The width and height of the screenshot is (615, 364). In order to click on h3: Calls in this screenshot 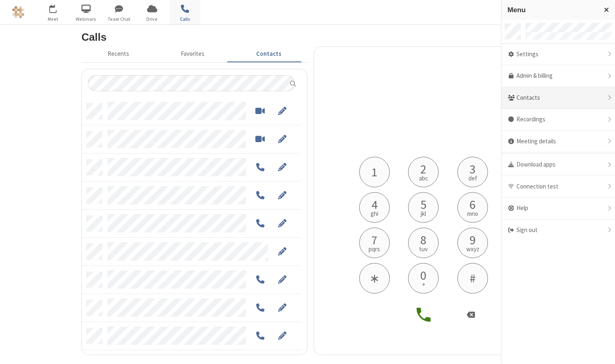, I will do `click(308, 37)`.